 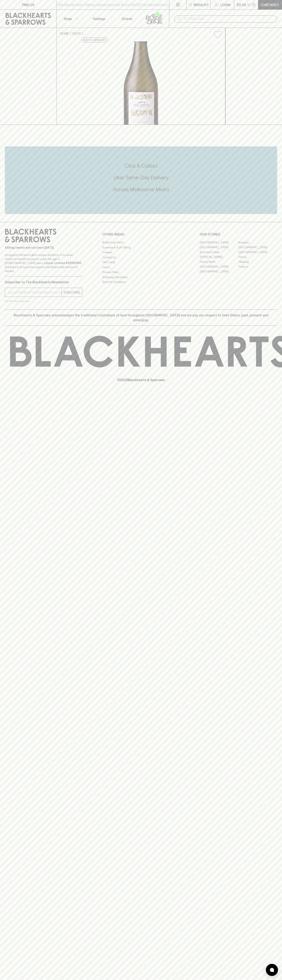 What do you see at coordinates (258, 242) in the screenshot?
I see `a: Braddon` at bounding box center [258, 242].